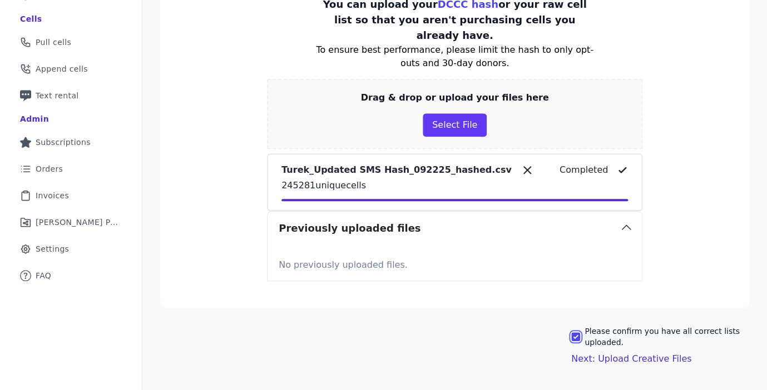 The width and height of the screenshot is (767, 390). I want to click on span: Append cells, so click(62, 69).